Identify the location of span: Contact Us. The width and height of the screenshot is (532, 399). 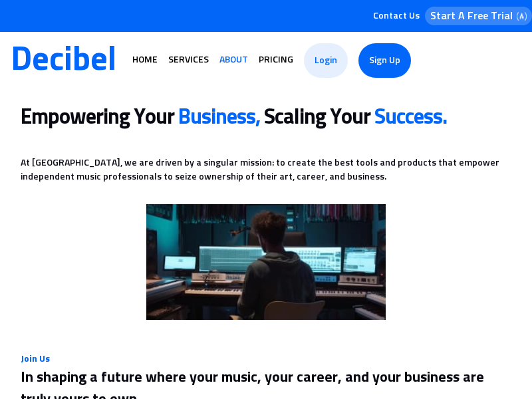
(396, 16).